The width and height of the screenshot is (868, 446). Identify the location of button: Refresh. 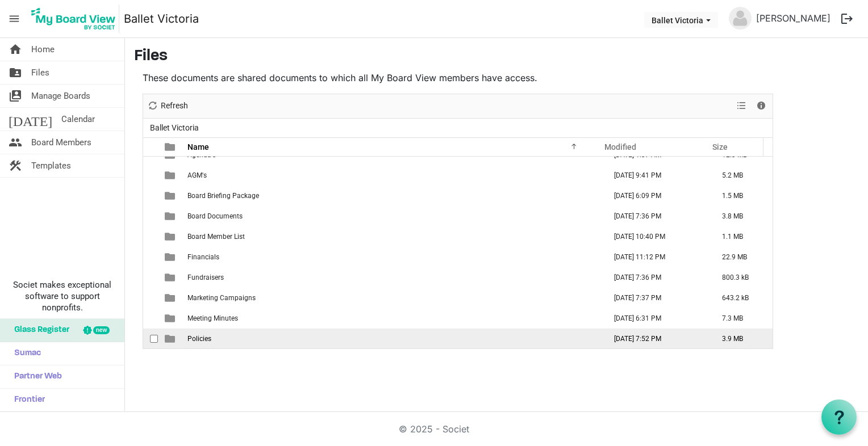
(167, 106).